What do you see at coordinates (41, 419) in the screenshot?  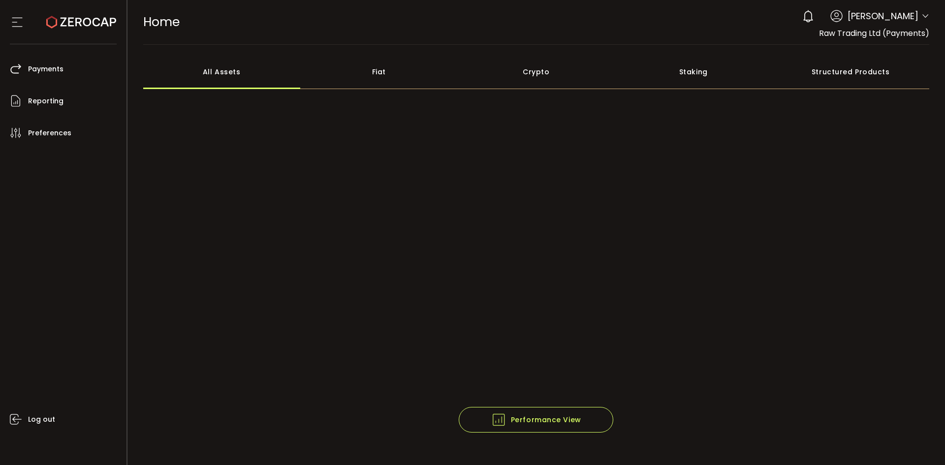 I see `span: Log out` at bounding box center [41, 419].